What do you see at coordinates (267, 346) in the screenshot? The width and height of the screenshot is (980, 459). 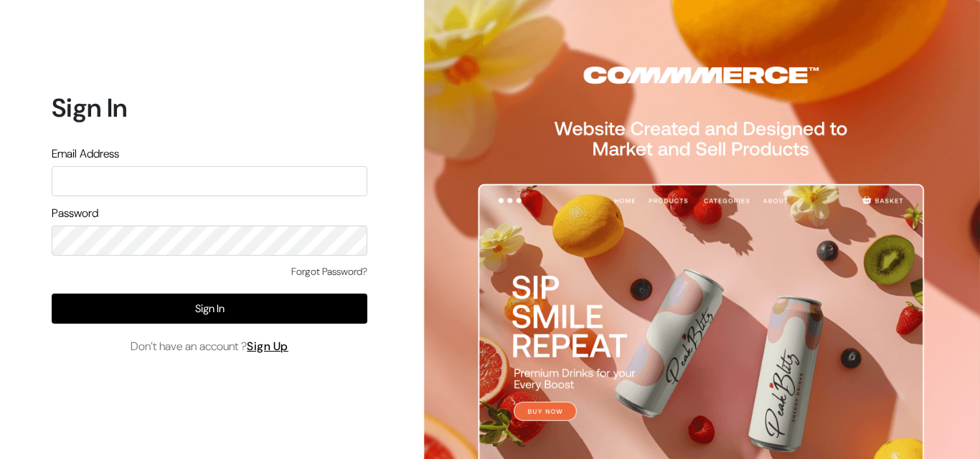 I see `a: Sign Up` at bounding box center [267, 346].